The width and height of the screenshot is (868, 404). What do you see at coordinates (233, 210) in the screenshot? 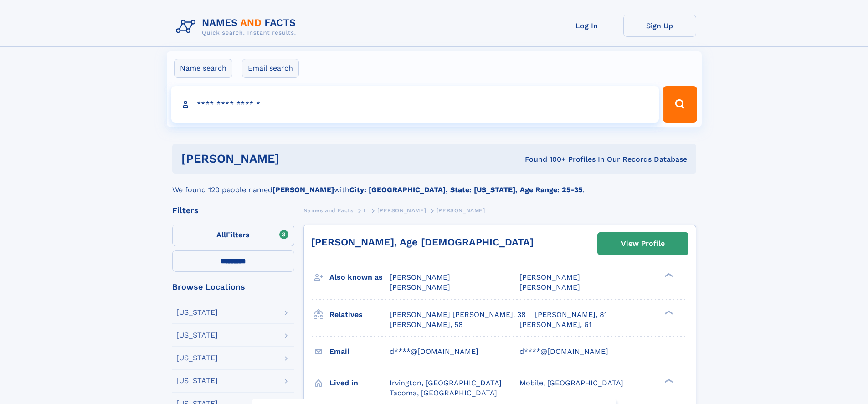
I see `div: Filters` at bounding box center [233, 210].